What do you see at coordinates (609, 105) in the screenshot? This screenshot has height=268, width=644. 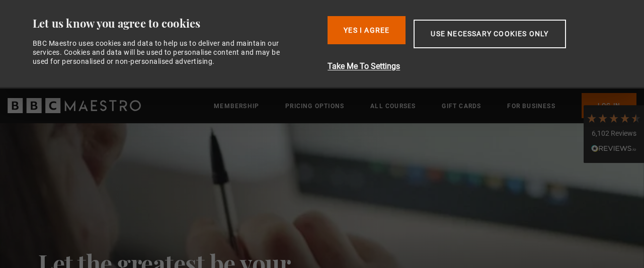 I see `a: Log In` at bounding box center [609, 105].